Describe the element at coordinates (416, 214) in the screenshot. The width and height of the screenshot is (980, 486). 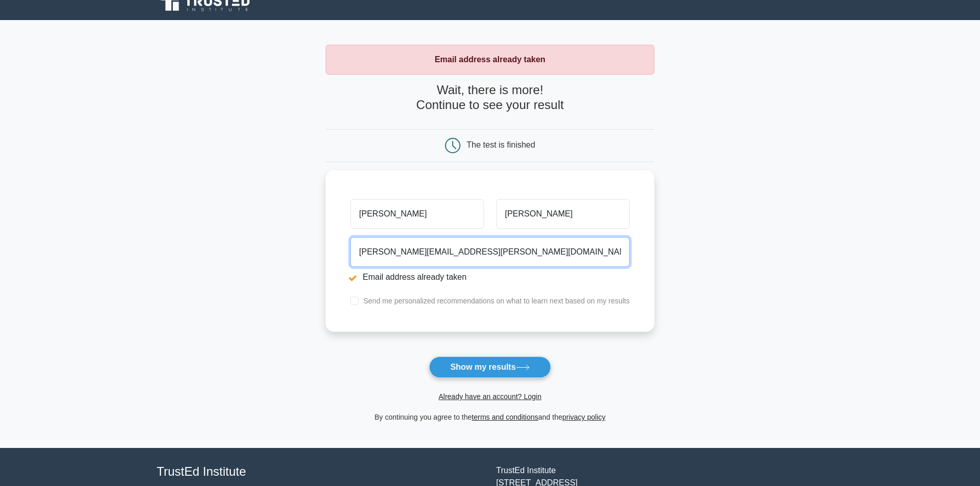
I see `input: First name` at that location.